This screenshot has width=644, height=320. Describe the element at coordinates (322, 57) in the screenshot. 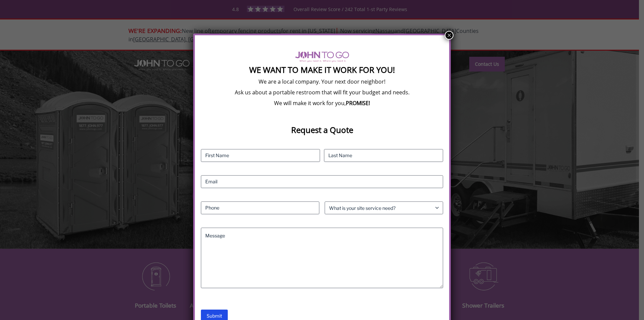

I see `img: logo of viptogo` at that location.